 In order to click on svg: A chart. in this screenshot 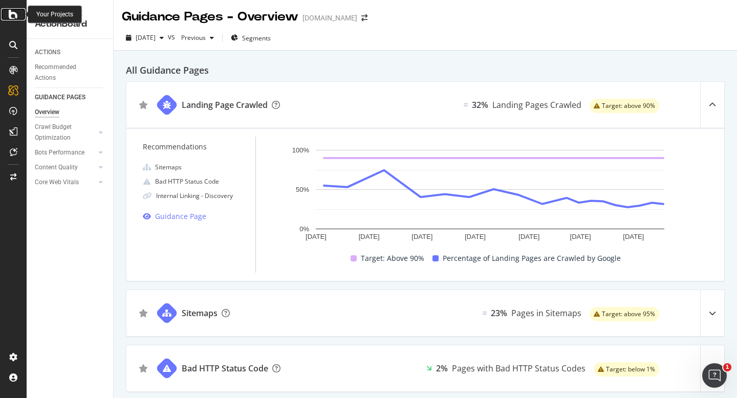, I will do `click(490, 194)`.